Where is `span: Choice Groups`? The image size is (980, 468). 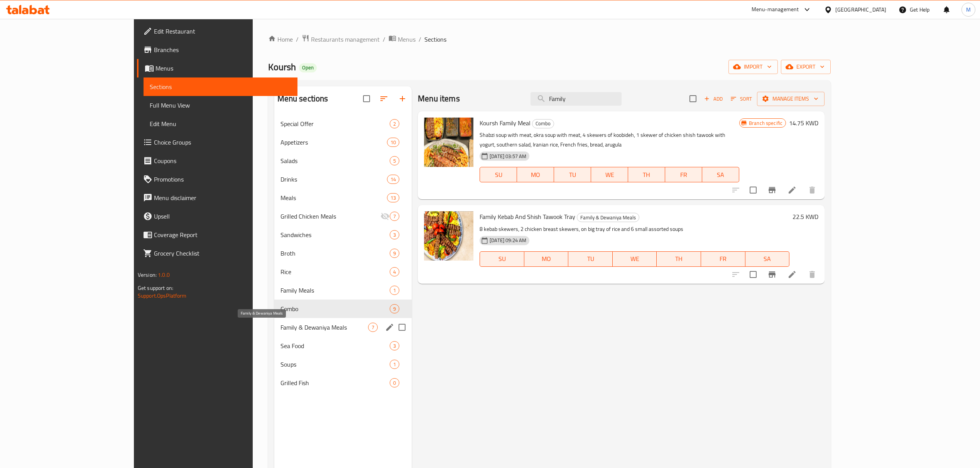 span: Choice Groups is located at coordinates (223, 143).